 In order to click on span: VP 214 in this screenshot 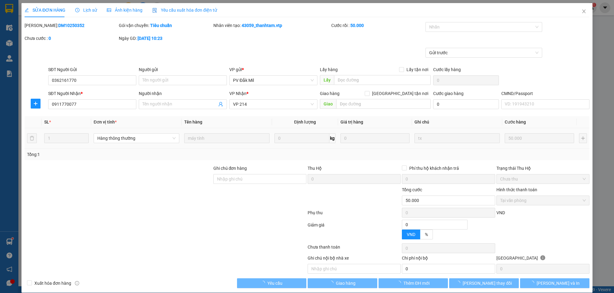, I will do `click(273, 104)`.